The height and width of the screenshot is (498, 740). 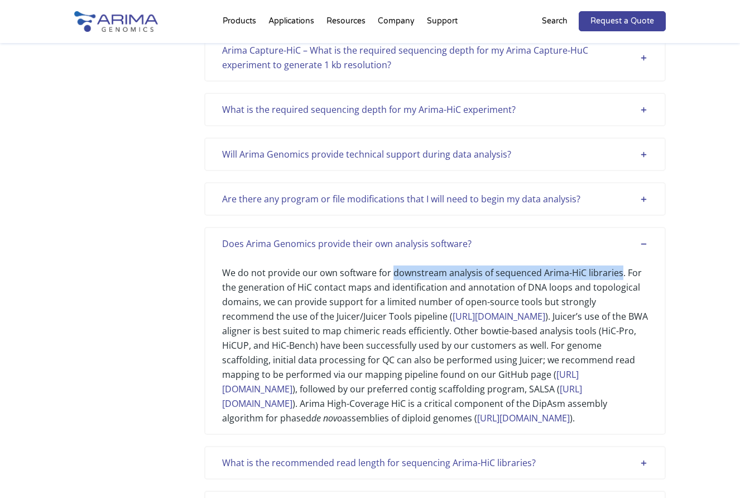 What do you see at coordinates (116, 21) in the screenshot?
I see `img: Arima-Genomics-logo` at bounding box center [116, 21].